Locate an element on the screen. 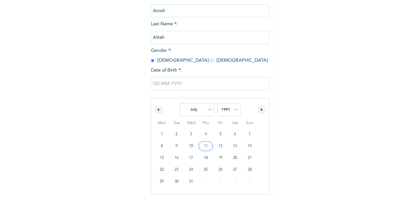  button: 21 is located at coordinates (249, 158).